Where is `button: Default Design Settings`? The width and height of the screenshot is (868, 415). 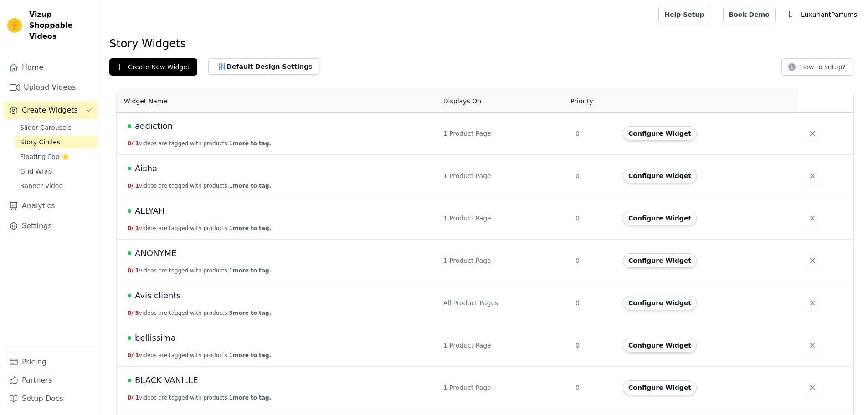
button: Default Design Settings is located at coordinates (264, 67).